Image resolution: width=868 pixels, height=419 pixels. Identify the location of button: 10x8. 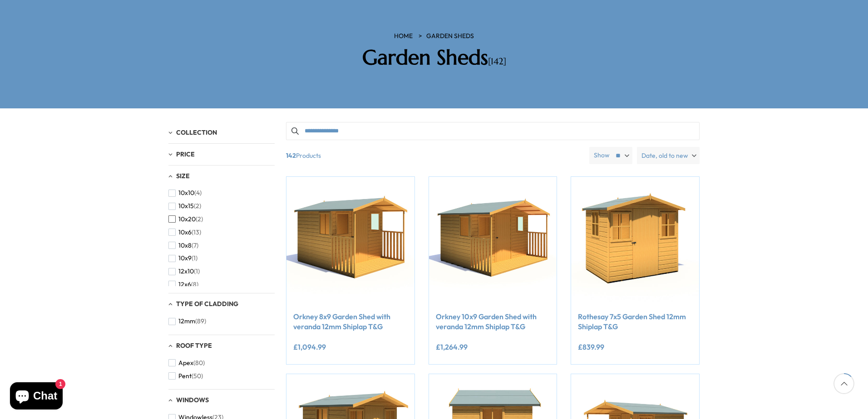
(184, 245).